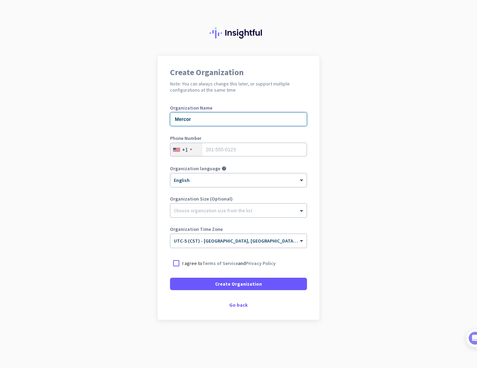 The width and height of the screenshot is (477, 368). I want to click on h2: Note: You can always change this later, or support multiple configurations at the same time, so click(239, 87).